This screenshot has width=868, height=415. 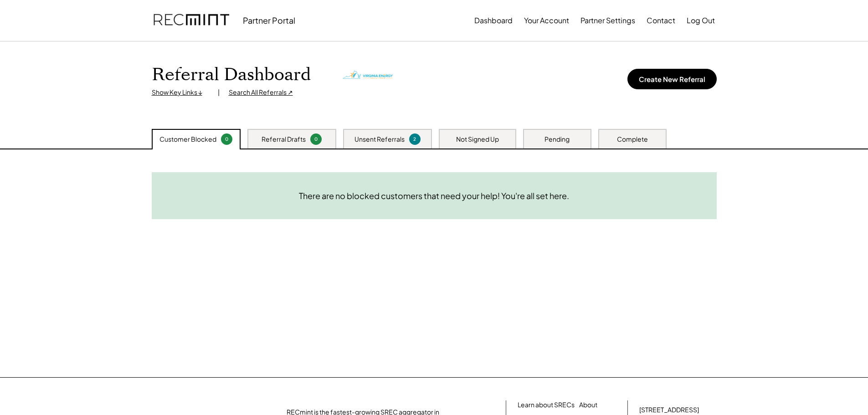 What do you see at coordinates (434, 195) in the screenshot?
I see `div: There are no blocked customers that need your help! You're all set here.` at bounding box center [434, 195].